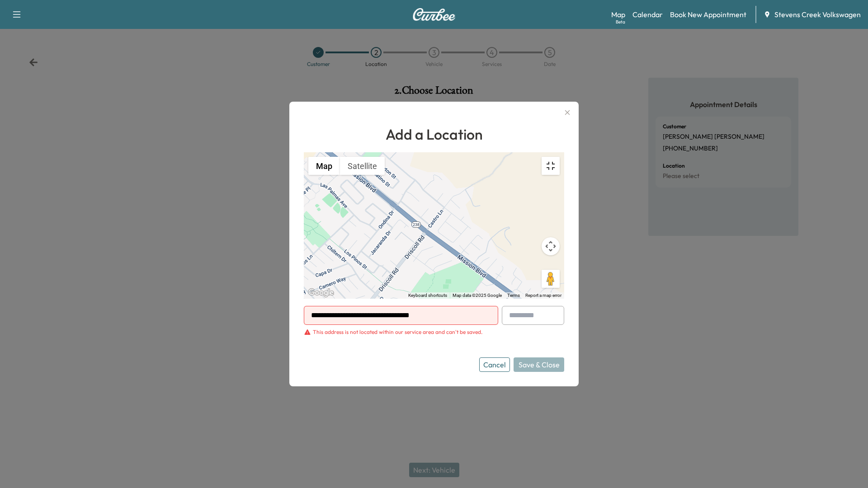  What do you see at coordinates (477, 295) in the screenshot?
I see `span: Map data ©2025 Google` at bounding box center [477, 295].